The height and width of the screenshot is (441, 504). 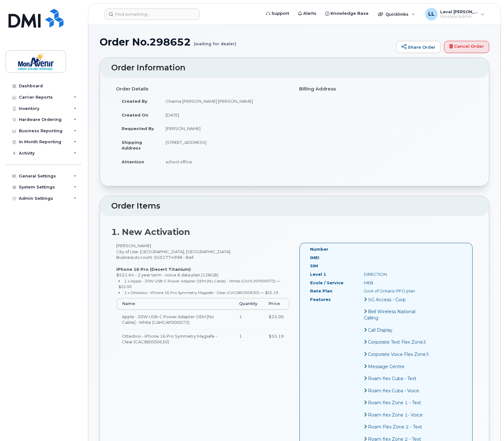 What do you see at coordinates (175, 339) in the screenshot?
I see `td: Otterbox - iPhone 16 Pro Symmetry Magsafe - Clear (CACIBE000630)` at bounding box center [175, 339].